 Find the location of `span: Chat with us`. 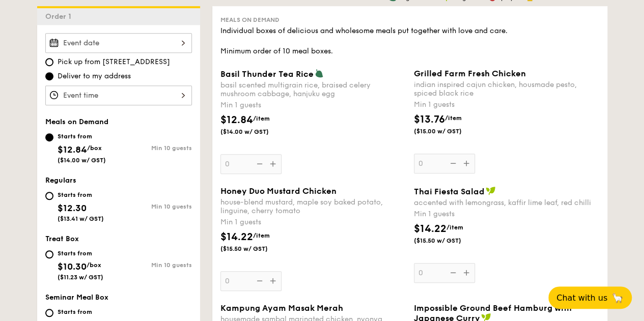

span: Chat with us is located at coordinates (582, 298).